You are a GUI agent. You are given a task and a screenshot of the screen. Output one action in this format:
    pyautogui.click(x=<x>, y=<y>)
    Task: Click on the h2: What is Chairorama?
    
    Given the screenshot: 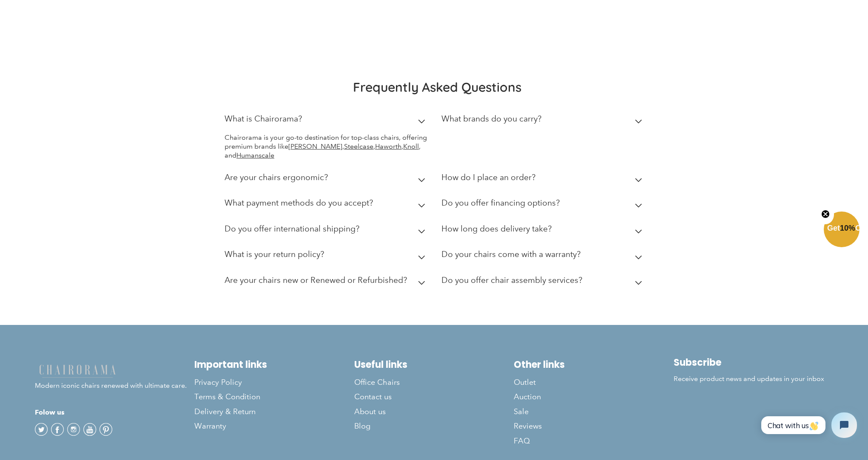 What is the action you would take?
    pyautogui.click(x=263, y=119)
    